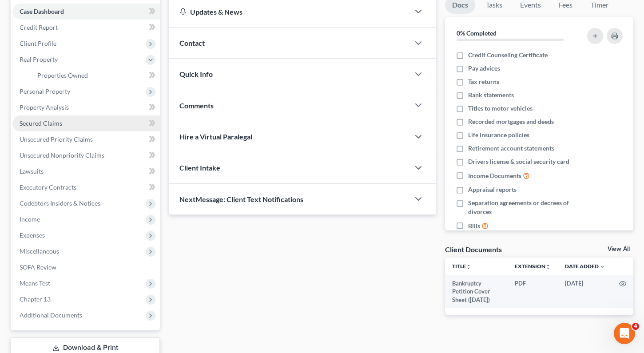 The height and width of the screenshot is (353, 644). I want to click on span: Credit Counseling Certificate, so click(508, 55).